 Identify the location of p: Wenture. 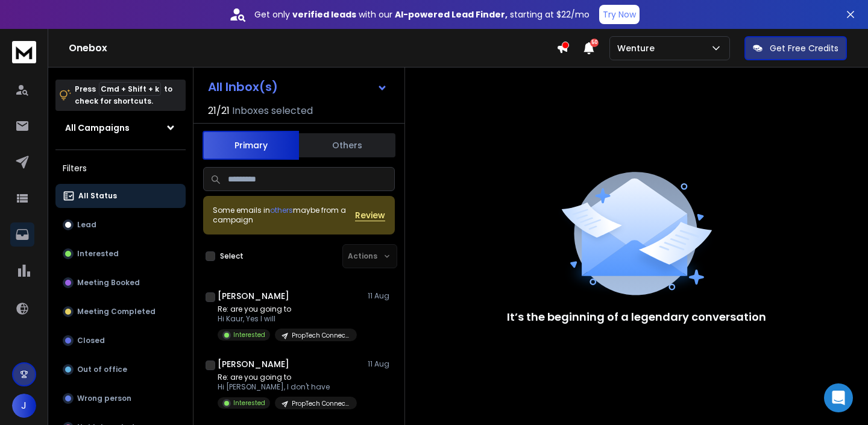
(638, 48).